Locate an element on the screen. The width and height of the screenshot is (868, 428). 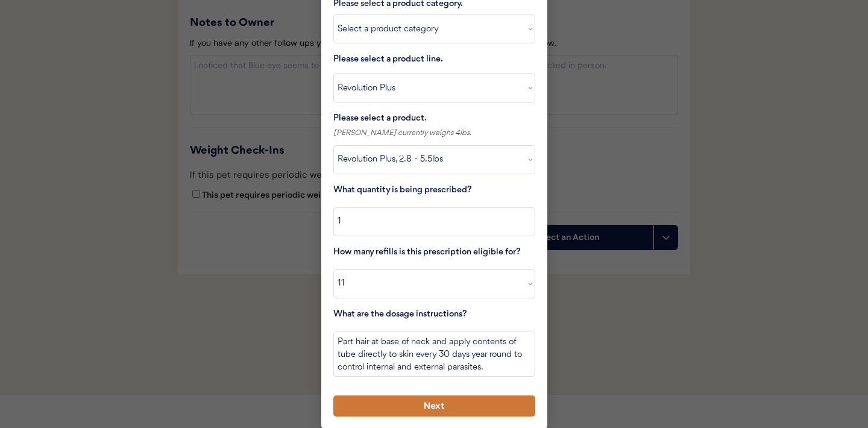
div: How many refills is this prescription eligible for? is located at coordinates (434, 253).